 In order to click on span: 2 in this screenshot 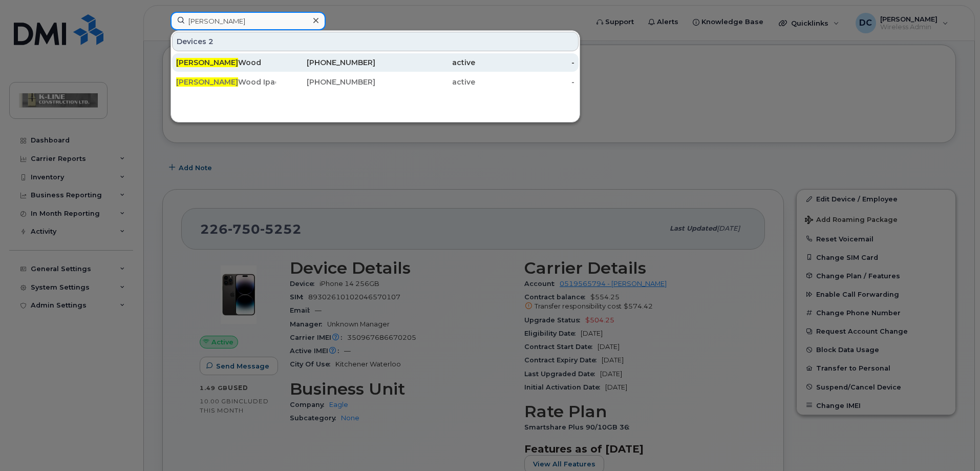, I will do `click(211, 41)`.